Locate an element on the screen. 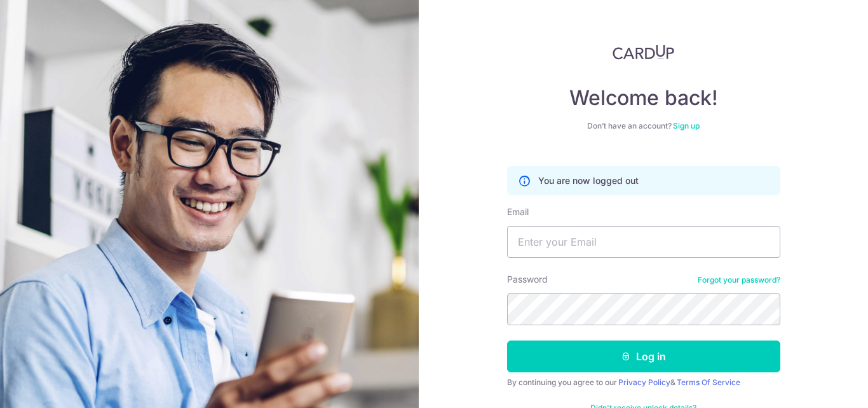  a: Forgot your password? is located at coordinates (739, 280).